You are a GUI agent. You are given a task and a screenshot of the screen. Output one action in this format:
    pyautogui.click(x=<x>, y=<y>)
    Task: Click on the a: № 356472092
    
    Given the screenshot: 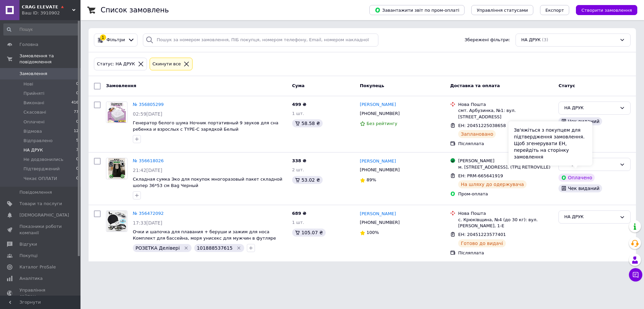 What is the action you would take?
    pyautogui.click(x=148, y=213)
    